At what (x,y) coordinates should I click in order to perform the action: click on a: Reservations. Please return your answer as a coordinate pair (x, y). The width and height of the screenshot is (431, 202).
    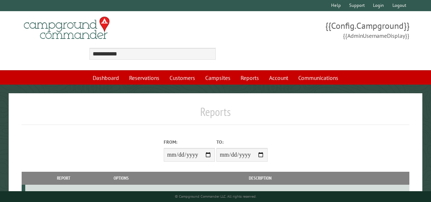
    Looking at the image, I should click on (144, 78).